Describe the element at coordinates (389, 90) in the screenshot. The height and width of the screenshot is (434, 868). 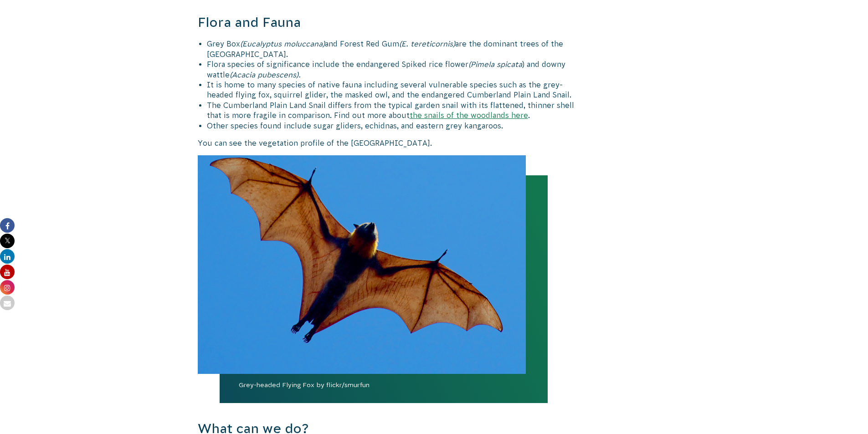
I see `span: It is home to many species of native fauna including several vulnerable species such as the grey-...` at that location.